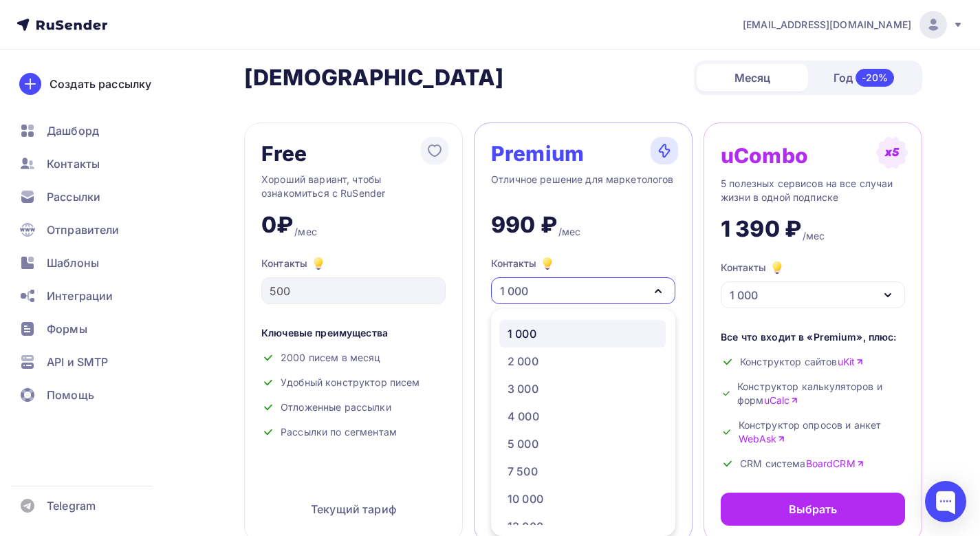 This screenshot has height=536, width=980. I want to click on div: Free, so click(285, 154).